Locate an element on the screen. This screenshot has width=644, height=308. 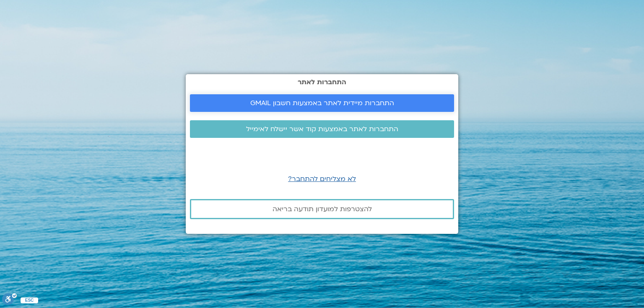
a: להצטרפות למועדון תודעה בריאה is located at coordinates (322, 209).